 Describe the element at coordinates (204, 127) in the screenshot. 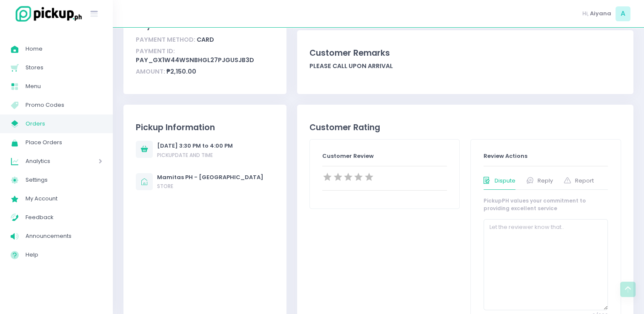

I see `div: Pickup Information` at that location.